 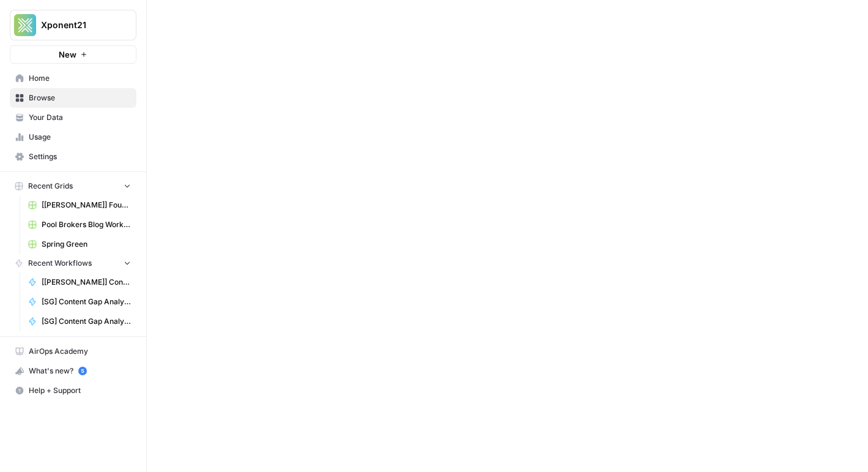 What do you see at coordinates (60, 263) in the screenshot?
I see `span: Recent Workflows` at bounding box center [60, 263].